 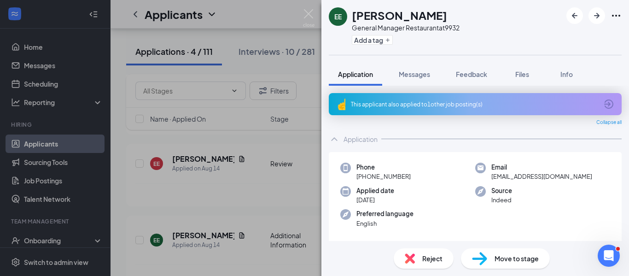 What do you see at coordinates (502, 191) in the screenshot?
I see `span: Source` at bounding box center [502, 191].